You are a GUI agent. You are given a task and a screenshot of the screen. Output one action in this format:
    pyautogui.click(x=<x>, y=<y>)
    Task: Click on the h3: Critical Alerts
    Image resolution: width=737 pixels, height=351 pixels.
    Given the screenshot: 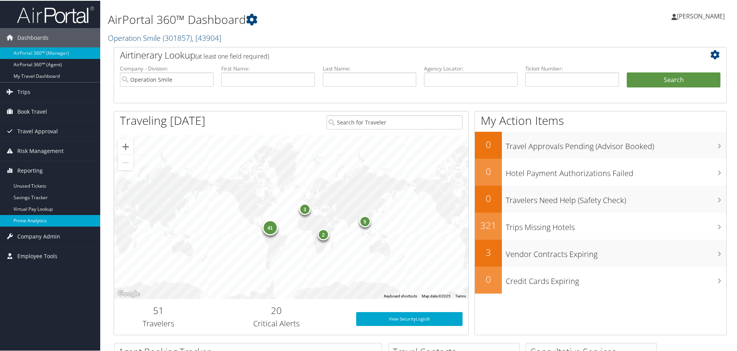 What is the action you would take?
    pyautogui.click(x=276, y=323)
    